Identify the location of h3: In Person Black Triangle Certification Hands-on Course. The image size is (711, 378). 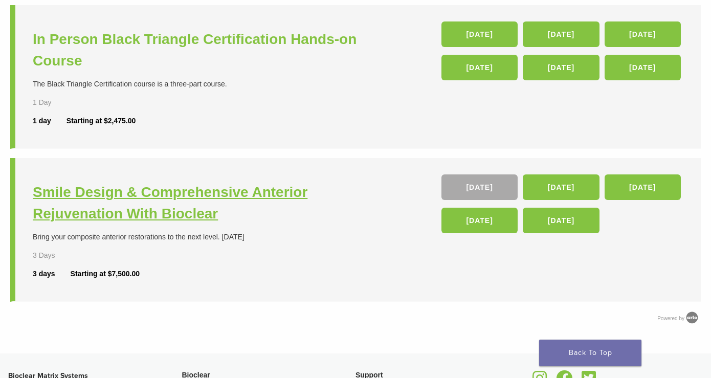
(195, 50).